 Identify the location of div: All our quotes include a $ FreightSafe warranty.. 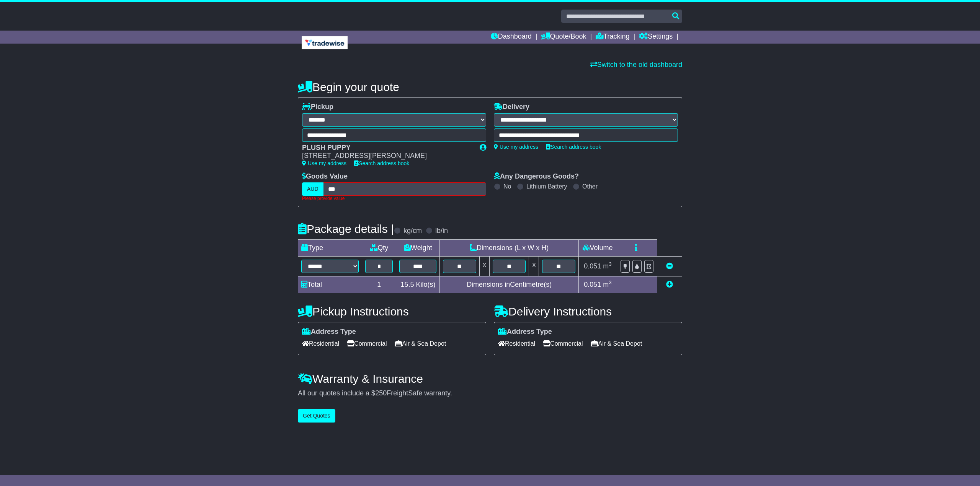
(490, 394).